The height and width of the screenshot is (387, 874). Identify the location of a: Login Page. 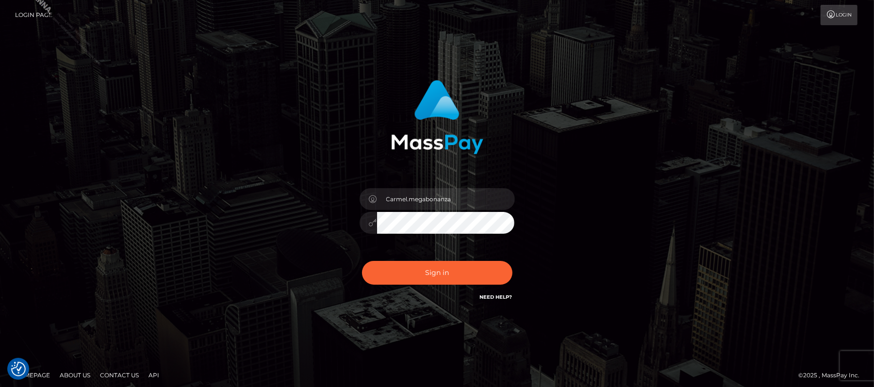
(34, 15).